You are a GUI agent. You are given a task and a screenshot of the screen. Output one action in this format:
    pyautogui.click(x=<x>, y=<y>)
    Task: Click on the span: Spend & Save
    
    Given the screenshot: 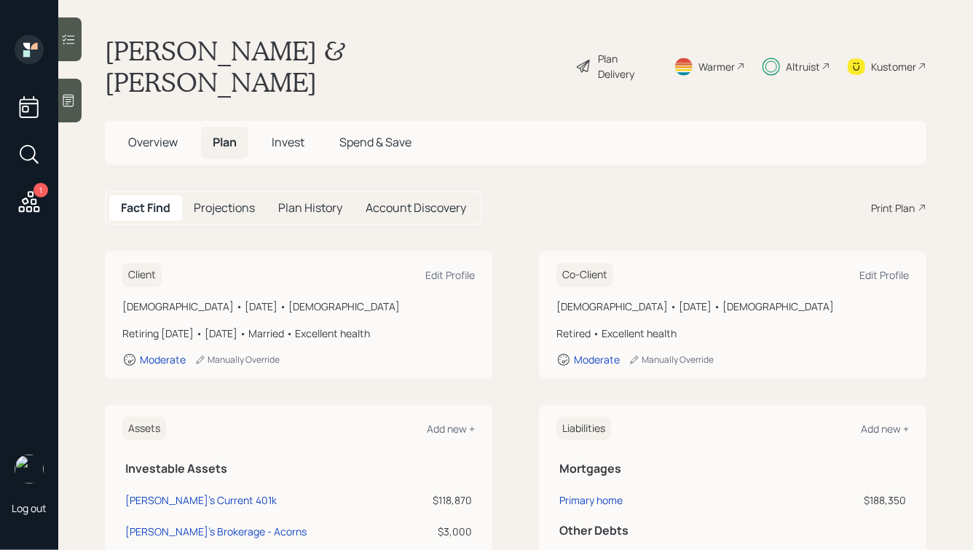 What is the action you would take?
    pyautogui.click(x=375, y=142)
    